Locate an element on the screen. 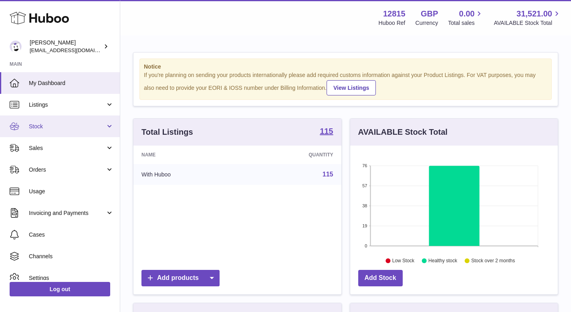 This screenshot has height=312, width=571. span: My Dashboard is located at coordinates (71, 83).